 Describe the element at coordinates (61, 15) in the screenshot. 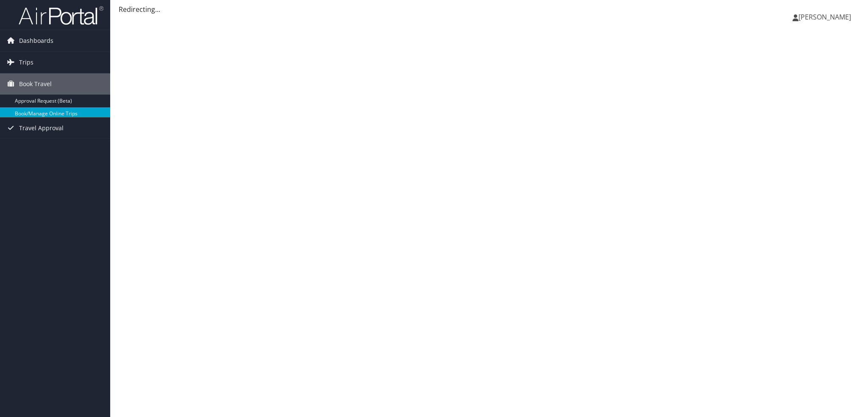

I see `img: airportal-logo.png` at that location.